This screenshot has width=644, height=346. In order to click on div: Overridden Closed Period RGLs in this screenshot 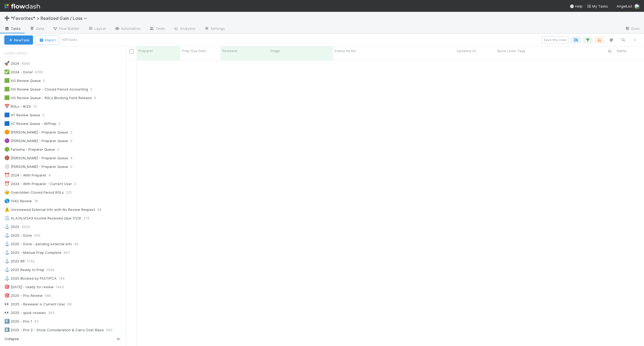, I will do `click(34, 192)`.